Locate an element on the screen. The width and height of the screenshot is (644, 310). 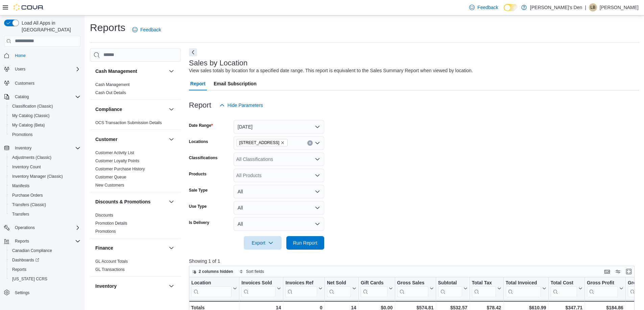
a: Dashboards is located at coordinates (45, 260).